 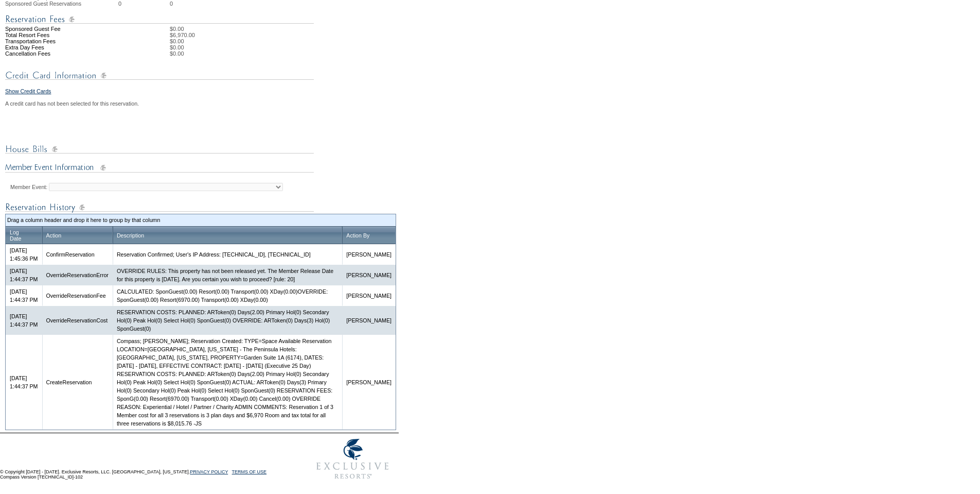 What do you see at coordinates (62, 48) in the screenshot?
I see `td: Extra Day Fees` at bounding box center [62, 48].